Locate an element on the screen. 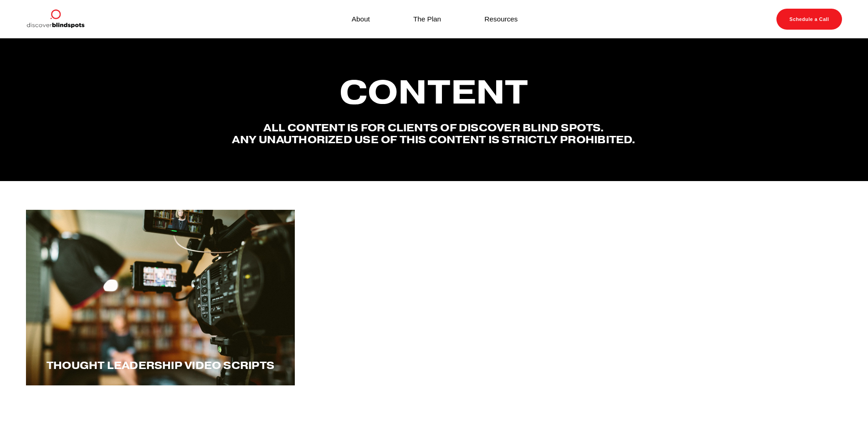 The height and width of the screenshot is (431, 868). a: Schedule a Call is located at coordinates (809, 19).